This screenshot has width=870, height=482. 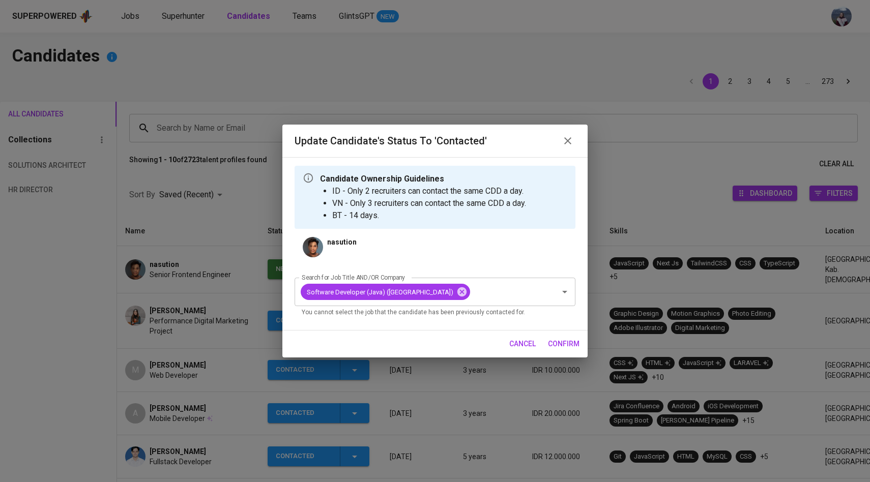 What do you see at coordinates (429, 203) in the screenshot?
I see `li: VN - Only 3 recruiters can contact the same CDD a day.` at bounding box center [429, 203].